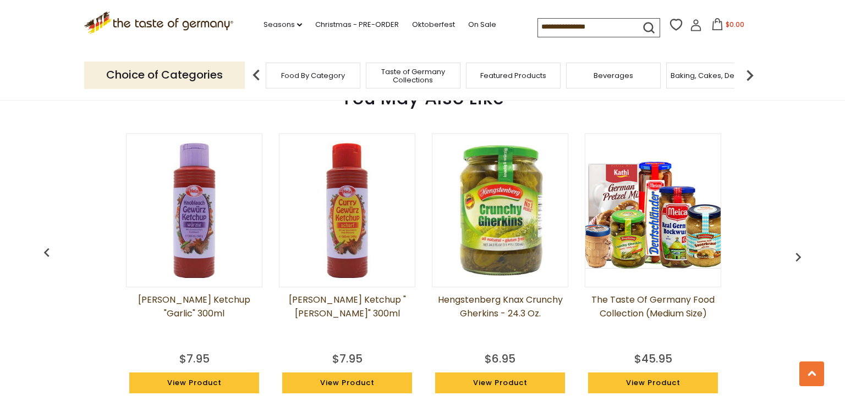 Image resolution: width=845 pixels, height=401 pixels. Describe the element at coordinates (713, 75) in the screenshot. I see `a: Baking, Cakes, Desserts` at that location.